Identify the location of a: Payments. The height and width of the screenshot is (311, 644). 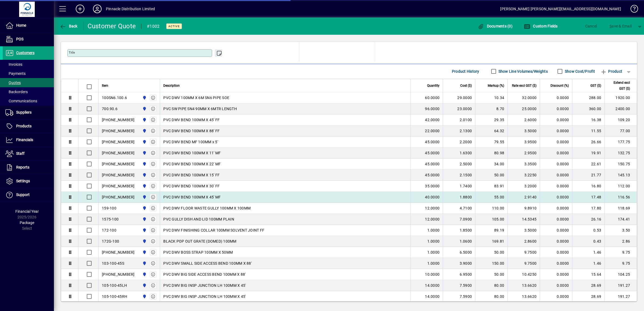
(29, 73).